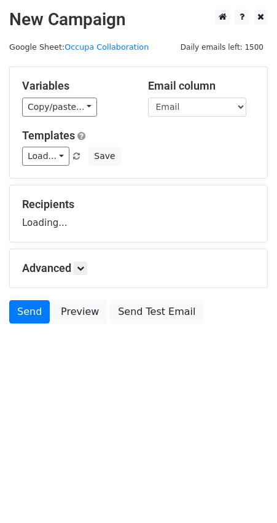  Describe the element at coordinates (29, 312) in the screenshot. I see `a: Send` at that location.